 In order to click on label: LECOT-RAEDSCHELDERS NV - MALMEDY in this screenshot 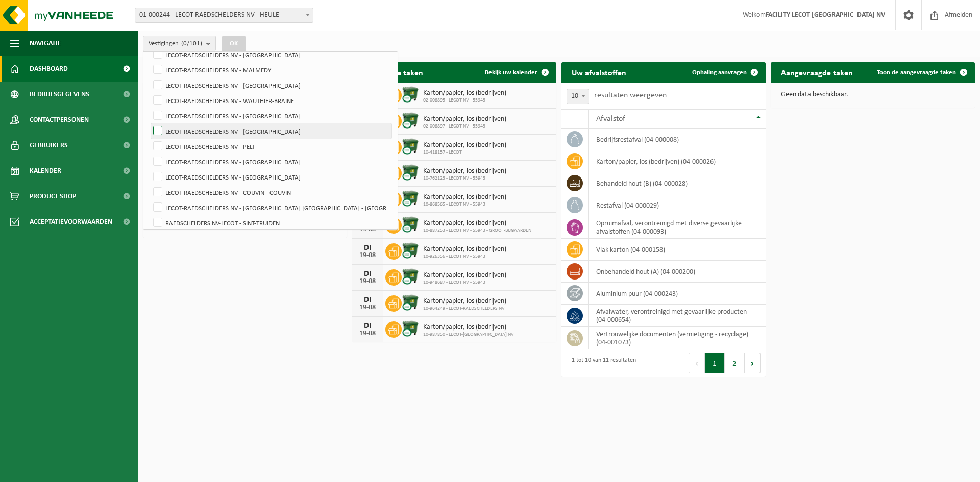, I will do `click(271, 70)`.